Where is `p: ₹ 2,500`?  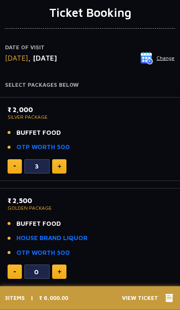
p: ₹ 2,500 is located at coordinates (90, 200).